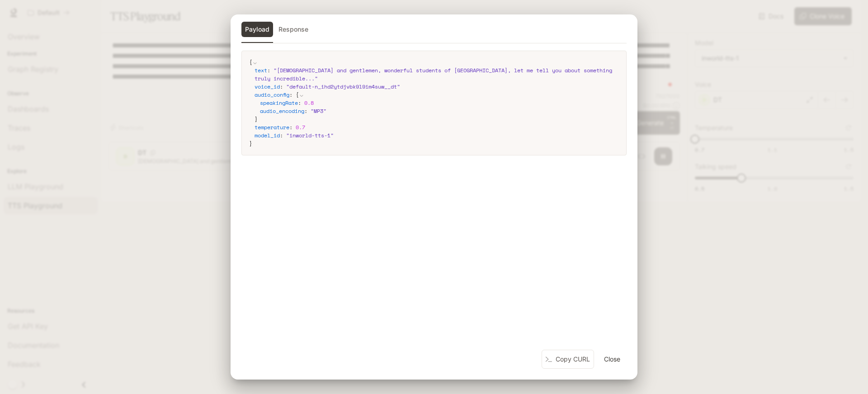 Image resolution: width=868 pixels, height=394 pixels. Describe the element at coordinates (310, 135) in the screenshot. I see `span: " inworld-tts-1 "` at that location.